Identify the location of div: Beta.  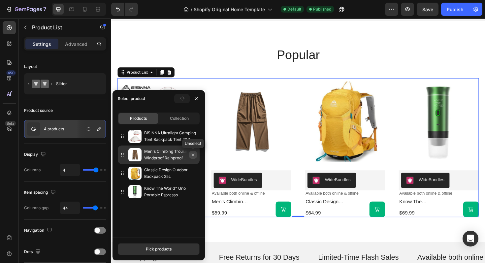
(10, 123).